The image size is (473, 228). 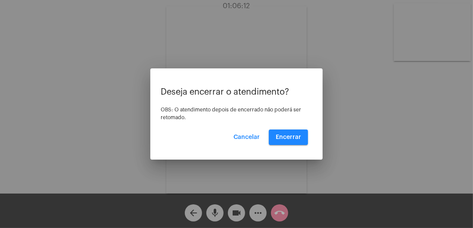 What do you see at coordinates (288, 137) in the screenshot?
I see `span: Encerrar` at bounding box center [288, 137].